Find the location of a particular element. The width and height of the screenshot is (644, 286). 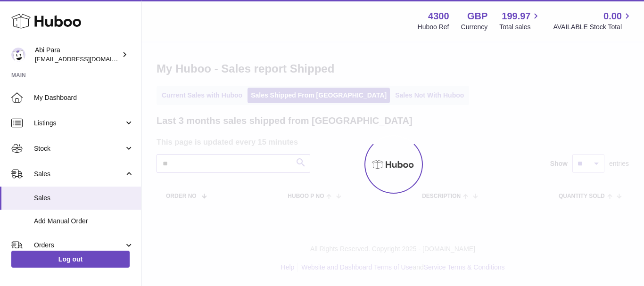

strong: GBP is located at coordinates (477, 16).